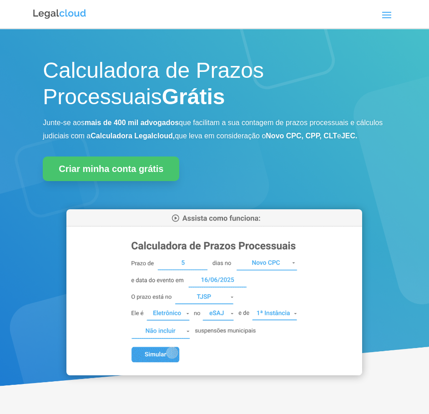 The height and width of the screenshot is (414, 429). Describe the element at coordinates (111, 169) in the screenshot. I see `a: Criar minha conta grátis` at that location.